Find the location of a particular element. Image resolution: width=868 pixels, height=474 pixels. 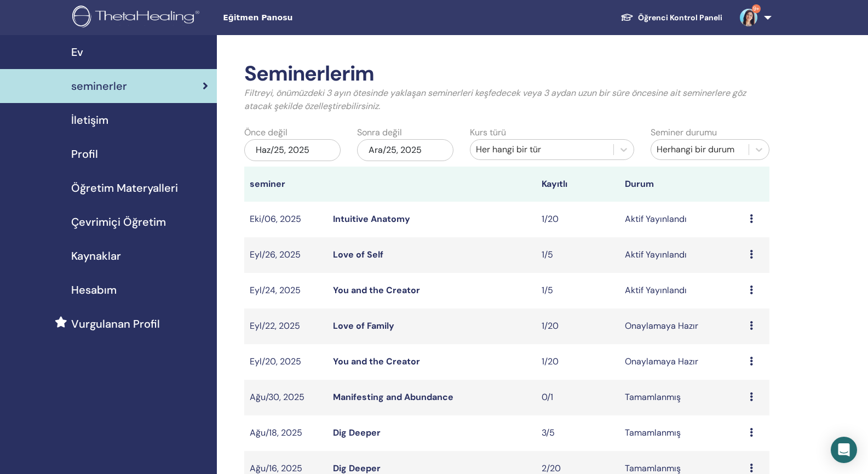

label: Önce değil is located at coordinates (265, 132).